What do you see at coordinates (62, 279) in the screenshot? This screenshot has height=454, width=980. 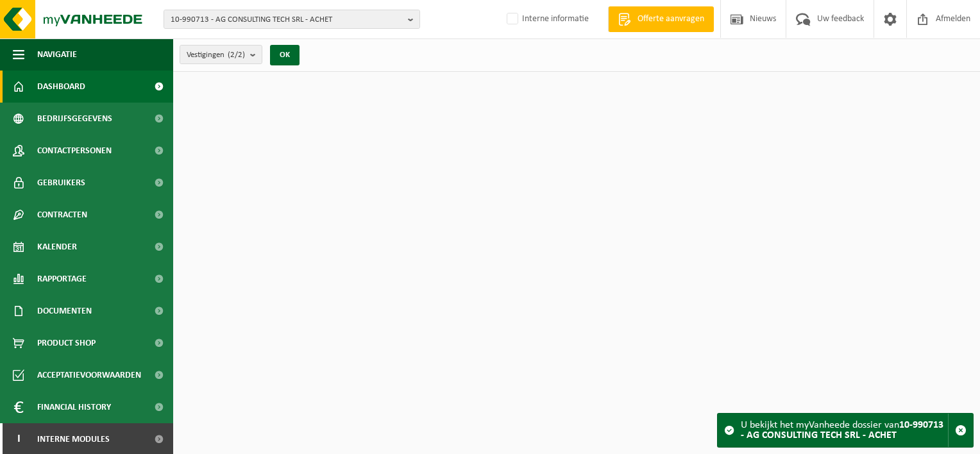 I see `span: Rapportage` at bounding box center [62, 279].